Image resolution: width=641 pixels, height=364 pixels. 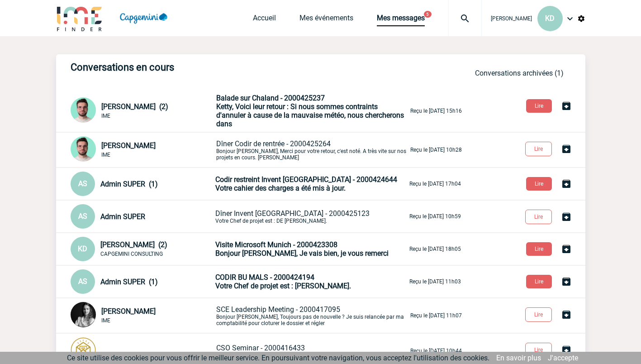 I want to click on span: CAPGEMINI CONSULTING, so click(x=132, y=254).